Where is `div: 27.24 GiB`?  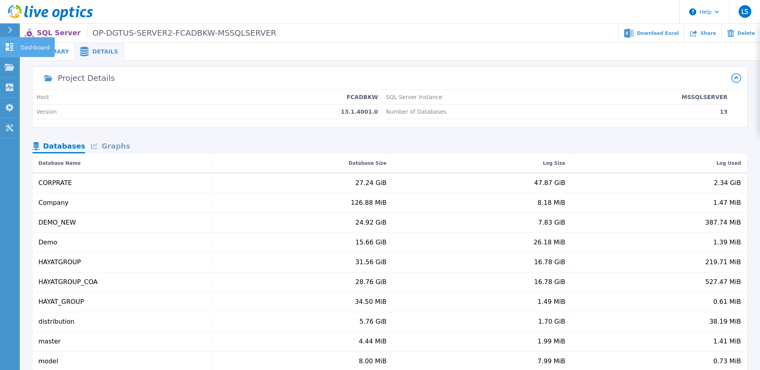 div: 27.24 GiB is located at coordinates (371, 183).